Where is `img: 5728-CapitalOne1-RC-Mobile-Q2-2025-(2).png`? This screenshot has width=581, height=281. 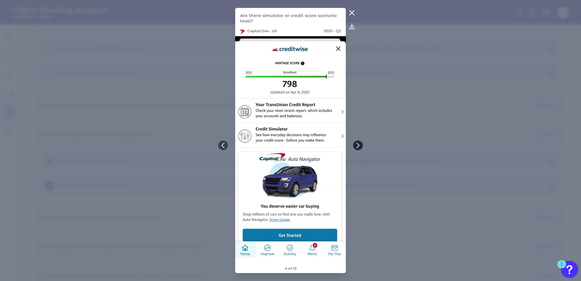 img: 5728-CapitalOne1-RC-Mobile-Q2-2025-(2).png is located at coordinates (290, 150).